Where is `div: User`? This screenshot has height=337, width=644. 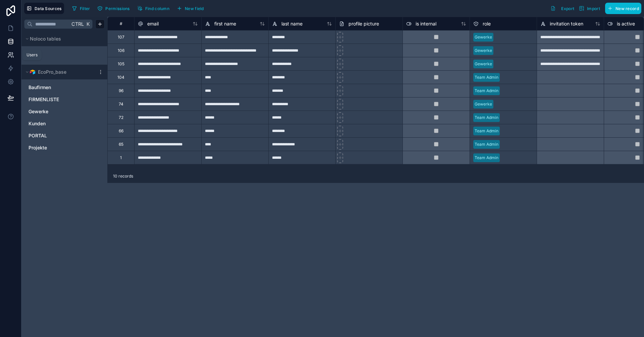 div: User is located at coordinates (64, 54).